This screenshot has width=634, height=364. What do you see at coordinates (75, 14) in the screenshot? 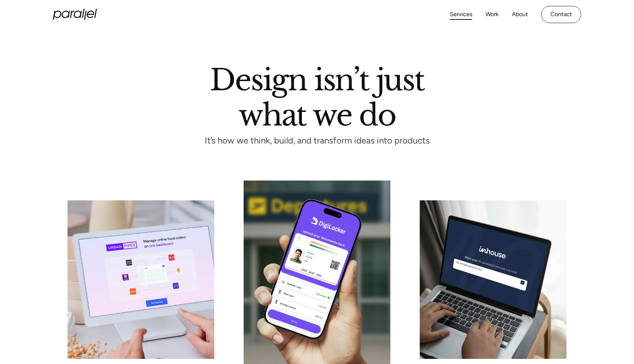
I see `a: home` at bounding box center [75, 14].